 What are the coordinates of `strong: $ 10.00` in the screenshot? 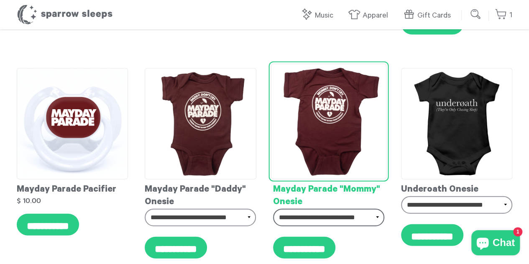 It's located at (29, 200).